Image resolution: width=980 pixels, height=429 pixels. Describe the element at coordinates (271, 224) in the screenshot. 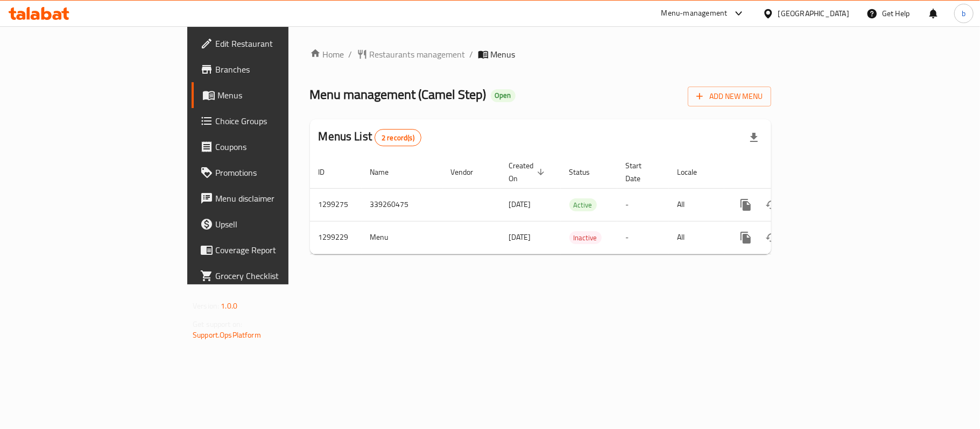

I see `a: Upsell` at that location.